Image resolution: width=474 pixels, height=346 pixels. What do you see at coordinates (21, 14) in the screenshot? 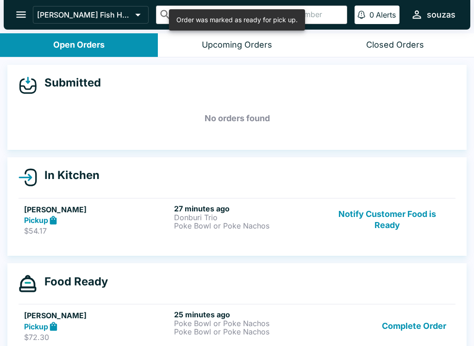
I see `button: open drawer` at bounding box center [21, 14].